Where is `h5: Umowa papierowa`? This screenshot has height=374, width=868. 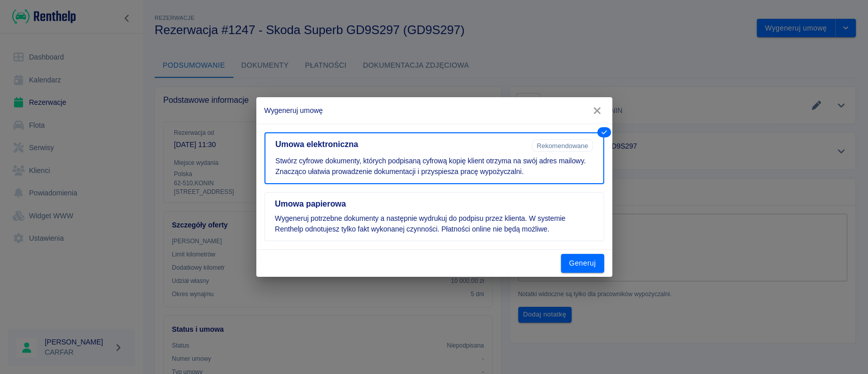 h5: Umowa papierowa is located at coordinates (434, 204).